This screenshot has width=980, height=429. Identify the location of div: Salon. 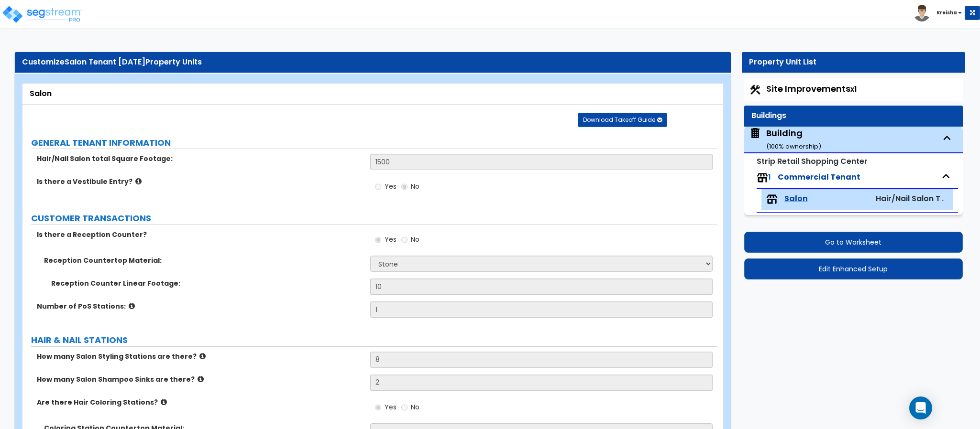
(373, 93).